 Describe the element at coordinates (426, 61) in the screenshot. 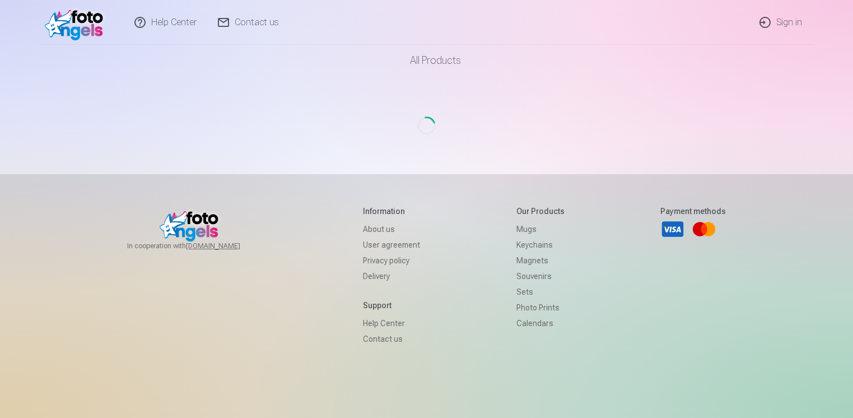

I see `a: All products` at that location.